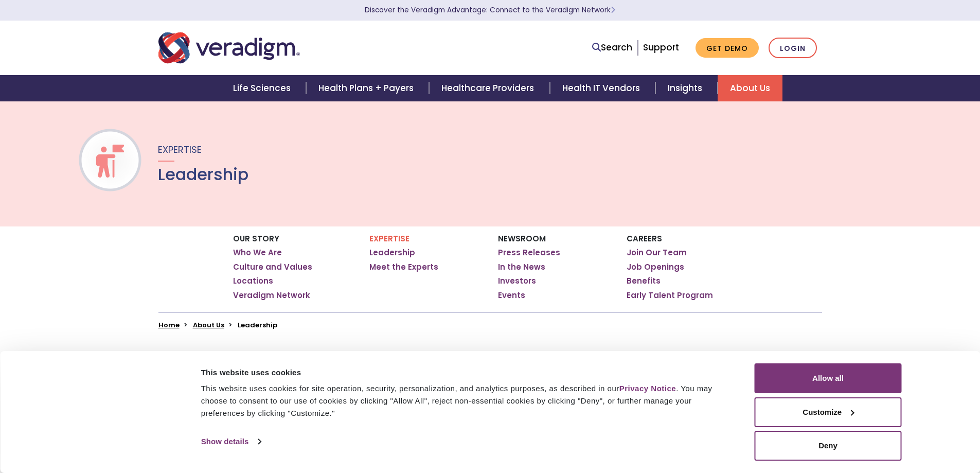  What do you see at coordinates (517, 281) in the screenshot?
I see `a: Investors` at bounding box center [517, 281].